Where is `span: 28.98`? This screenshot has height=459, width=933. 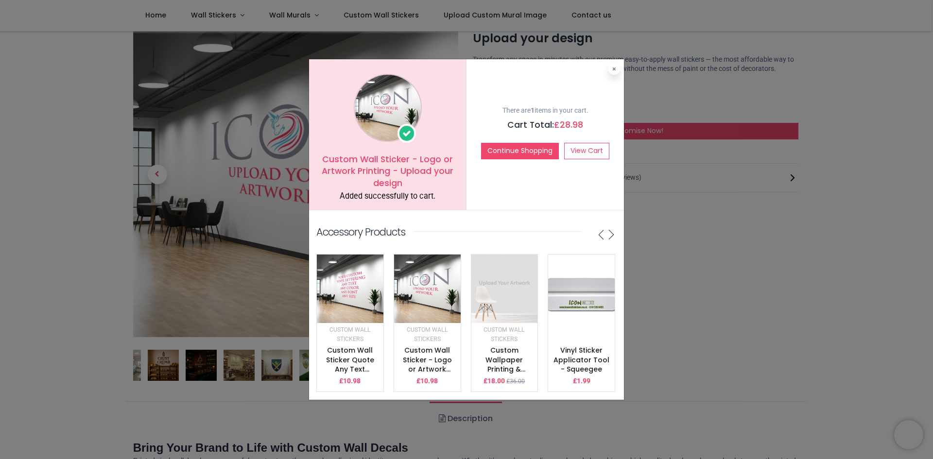 span: 28.98 is located at coordinates (571, 125).